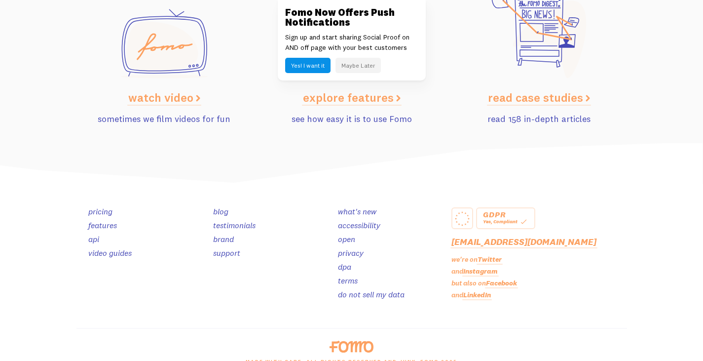 This screenshot has width=703, height=361. What do you see at coordinates (94, 239) in the screenshot?
I see `a: api` at bounding box center [94, 239].